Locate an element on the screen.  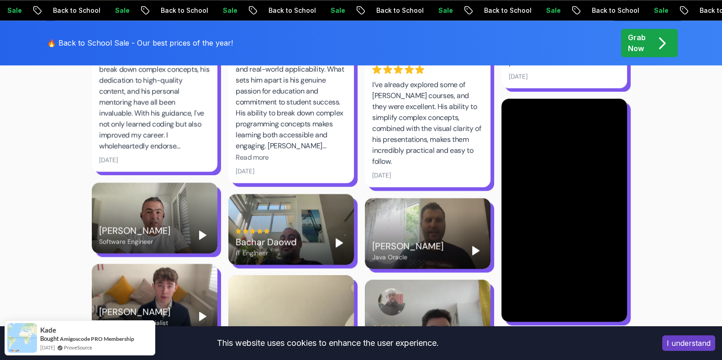
button: Read more is located at coordinates (252, 157).